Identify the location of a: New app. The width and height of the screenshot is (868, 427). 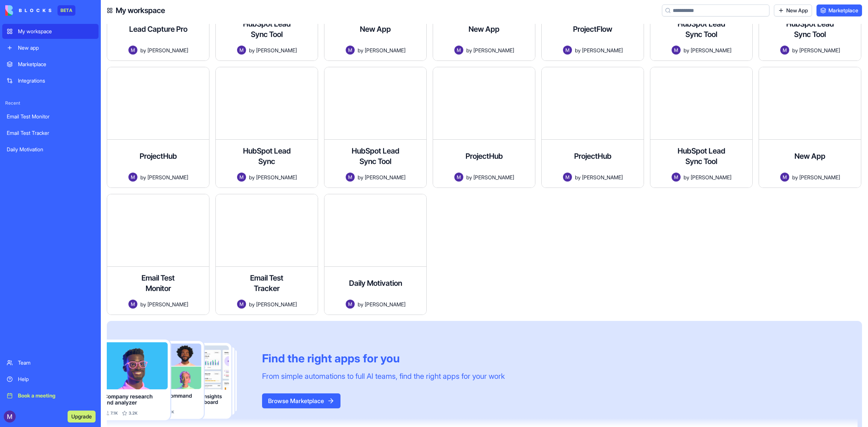
(51, 48).